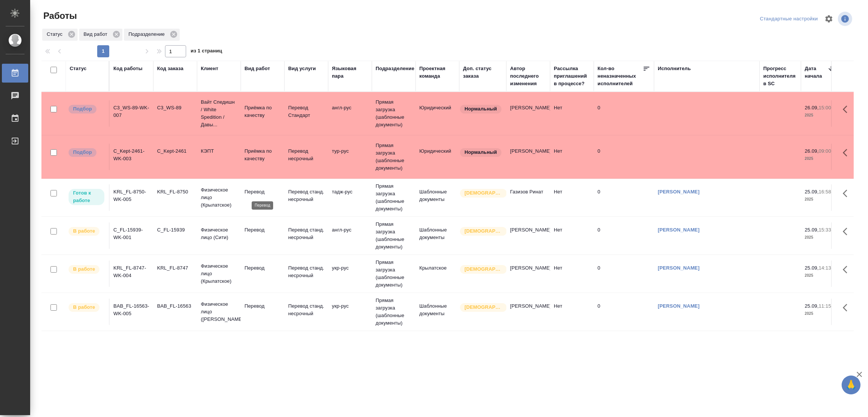 Image resolution: width=868 pixels, height=417 pixels. I want to click on div: Код работы, so click(128, 69).